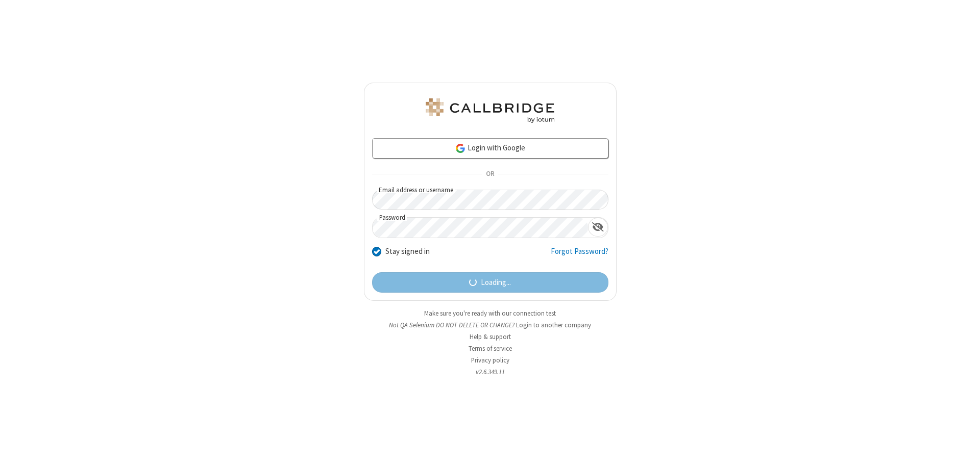  I want to click on div: Show password, so click(597, 227).